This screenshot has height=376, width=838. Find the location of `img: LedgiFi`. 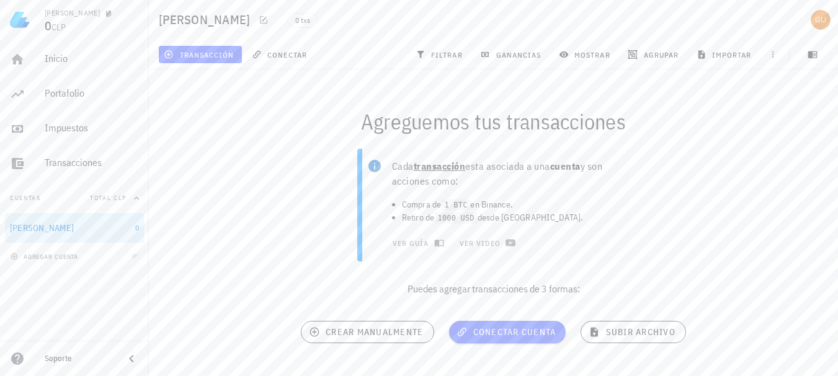

img: LedgiFi is located at coordinates (20, 20).